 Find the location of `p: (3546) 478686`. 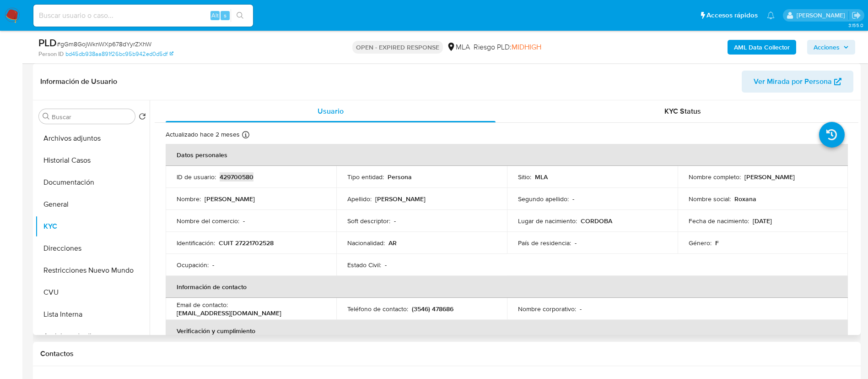

p: (3546) 478686 is located at coordinates (432, 309).